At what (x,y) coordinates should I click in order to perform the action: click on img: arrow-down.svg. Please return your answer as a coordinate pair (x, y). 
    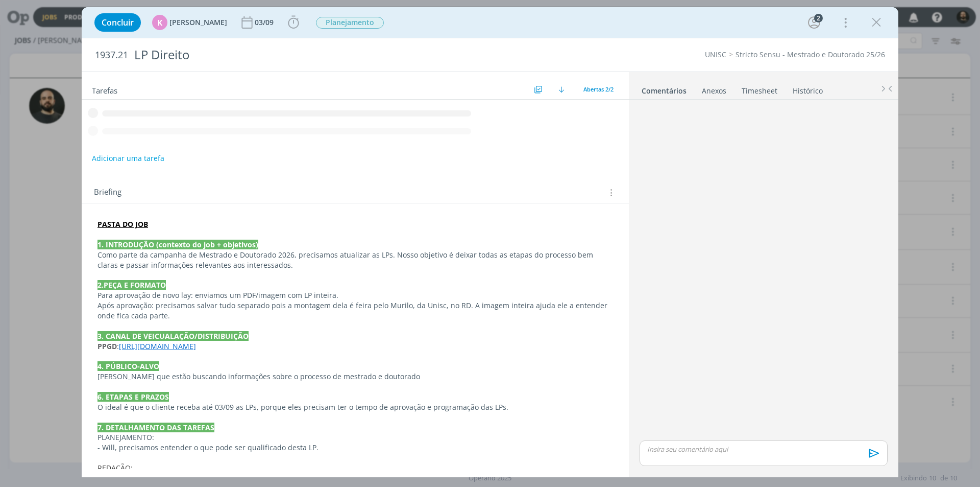
    Looking at the image, I should click on (561, 89).